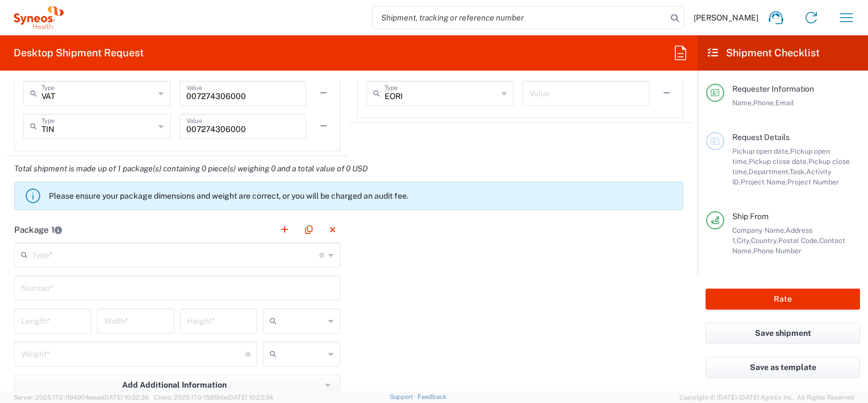 Image resolution: width=868 pixels, height=403 pixels. What do you see at coordinates (174, 385) in the screenshot?
I see `span: Add Additional Information` at bounding box center [174, 385].